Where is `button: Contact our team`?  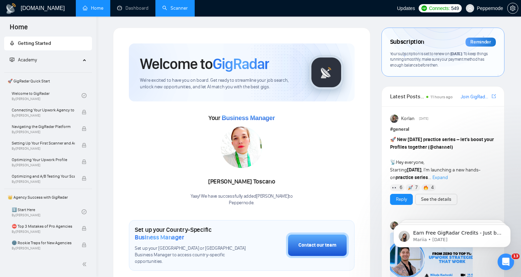
button: Contact our team is located at coordinates (317, 245).